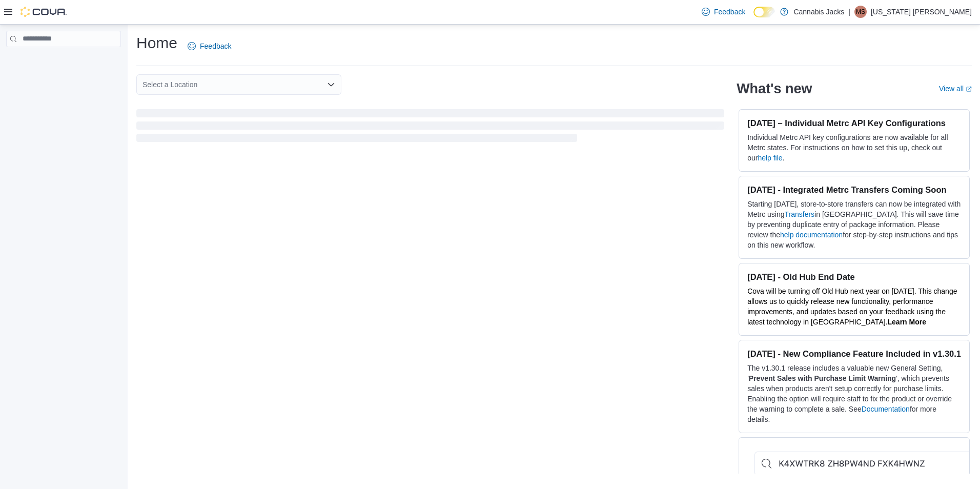 Image resolution: width=980 pixels, height=489 pixels. I want to click on span: MS, so click(861, 12).